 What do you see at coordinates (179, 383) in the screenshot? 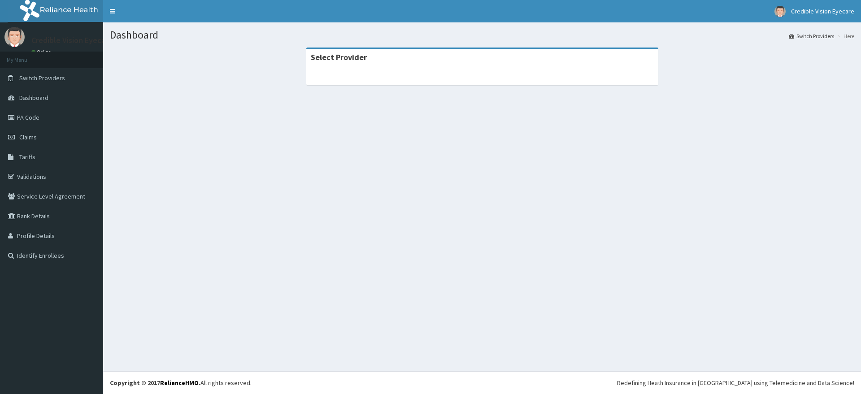
I see `a: RelianceHMO` at bounding box center [179, 383].